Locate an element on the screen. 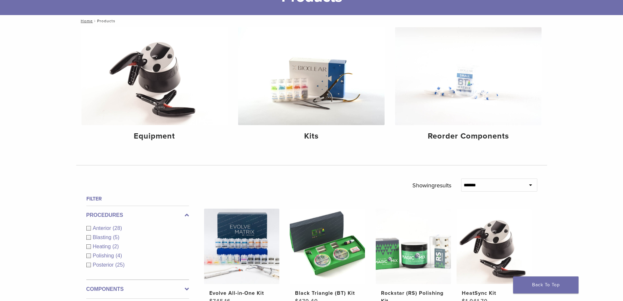 The width and height of the screenshot is (623, 301). span: (2) is located at coordinates (116, 246).